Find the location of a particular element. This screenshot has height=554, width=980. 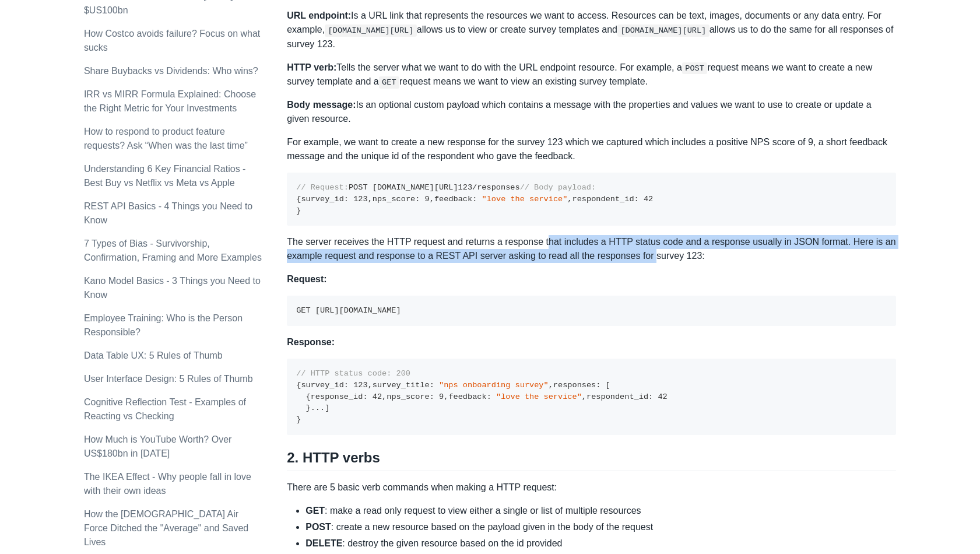

a: Data Table UX: 5 Rules of Thumb is located at coordinates (153, 355).